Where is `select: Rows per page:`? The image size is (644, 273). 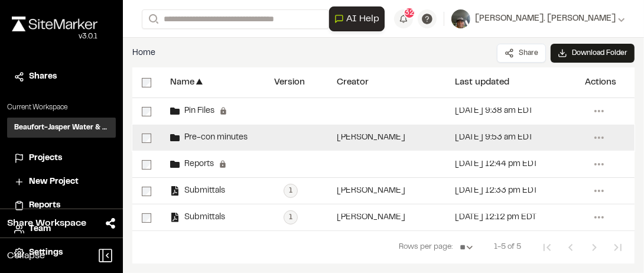
select: Rows per page: is located at coordinates (467, 248).